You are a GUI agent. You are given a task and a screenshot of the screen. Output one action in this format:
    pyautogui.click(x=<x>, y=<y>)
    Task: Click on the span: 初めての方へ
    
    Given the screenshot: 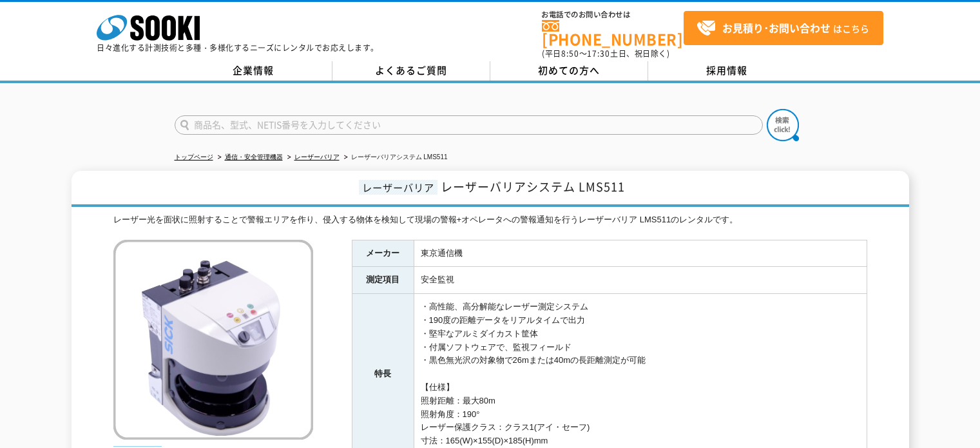 What is the action you would take?
    pyautogui.click(x=569, y=70)
    